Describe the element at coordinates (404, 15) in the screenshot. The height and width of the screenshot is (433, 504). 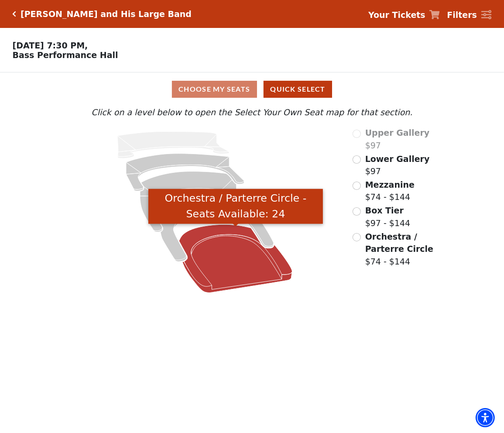
I see `a: Your Tickets` at that location.